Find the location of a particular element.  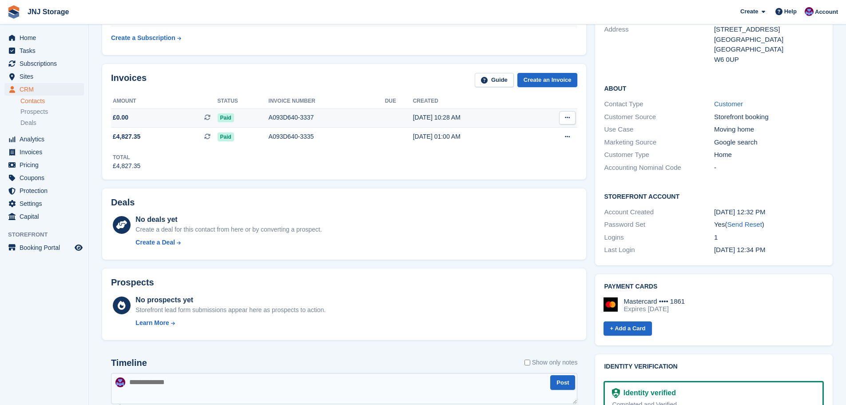

span: Account is located at coordinates (827, 12).